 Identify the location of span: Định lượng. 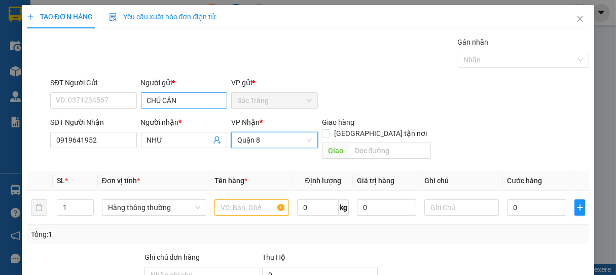
(322, 180).